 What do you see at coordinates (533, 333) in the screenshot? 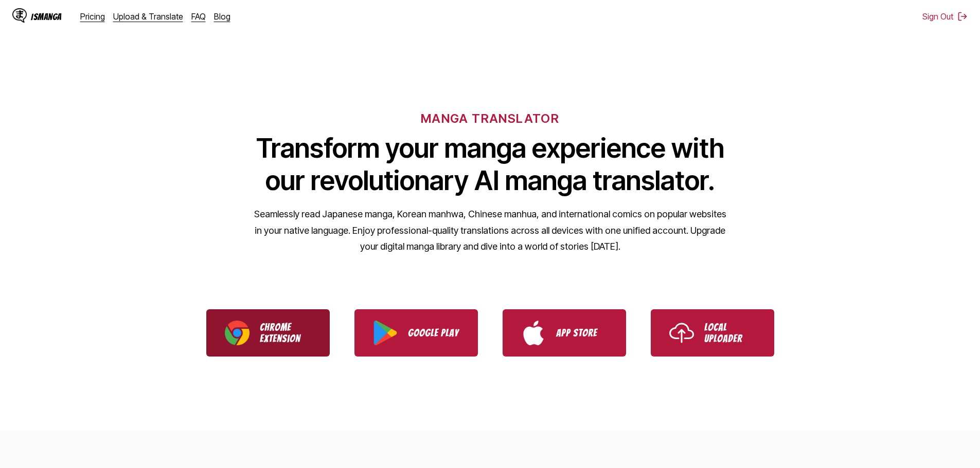
I see `img: App Store logo` at bounding box center [533, 333].